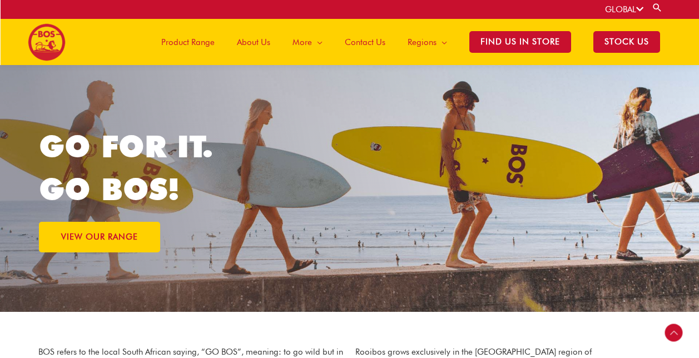  I want to click on a: Product Range, so click(188, 42).